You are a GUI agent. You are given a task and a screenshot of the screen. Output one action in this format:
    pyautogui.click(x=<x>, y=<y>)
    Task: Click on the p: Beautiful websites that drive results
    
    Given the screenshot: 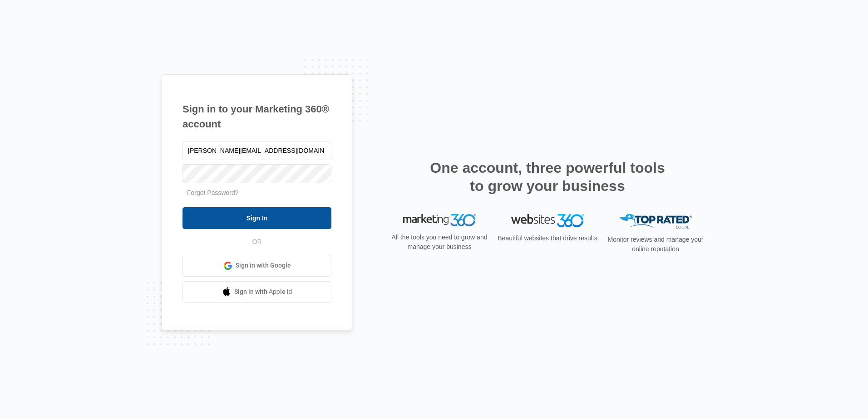 What is the action you would take?
    pyautogui.click(x=548, y=238)
    